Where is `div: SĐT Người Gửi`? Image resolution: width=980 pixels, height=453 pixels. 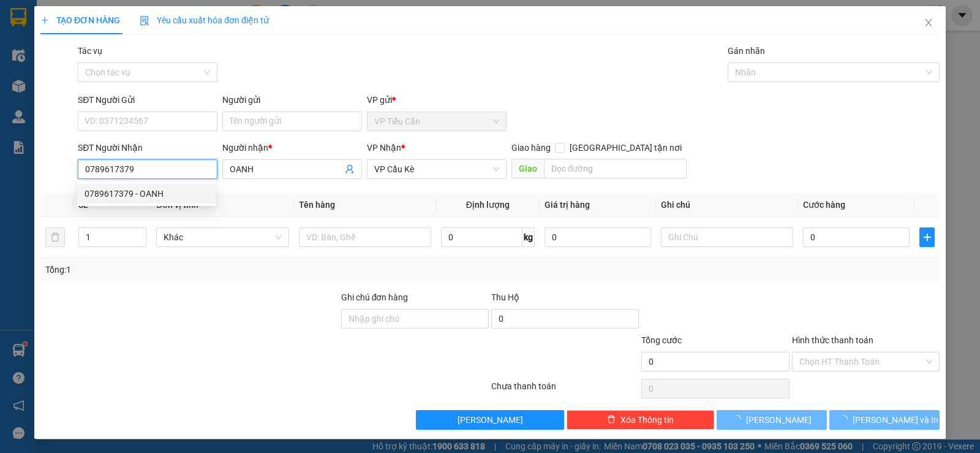 div: SĐT Người Gửi is located at coordinates (148, 100).